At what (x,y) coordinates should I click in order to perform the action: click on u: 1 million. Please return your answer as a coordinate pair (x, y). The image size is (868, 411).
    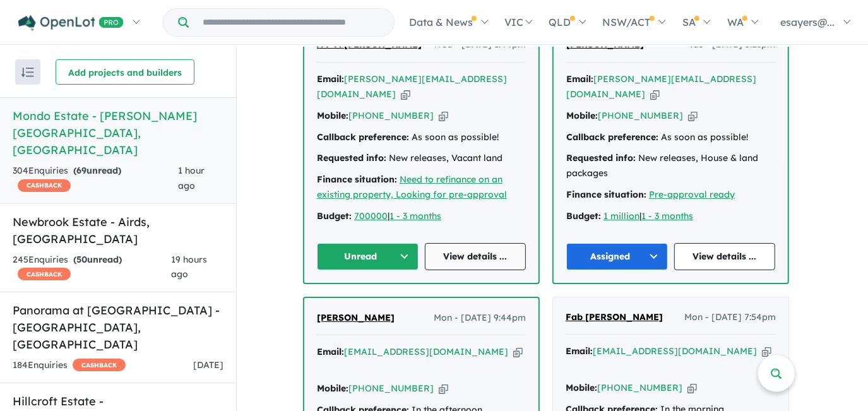
    Looking at the image, I should click on (621, 216).